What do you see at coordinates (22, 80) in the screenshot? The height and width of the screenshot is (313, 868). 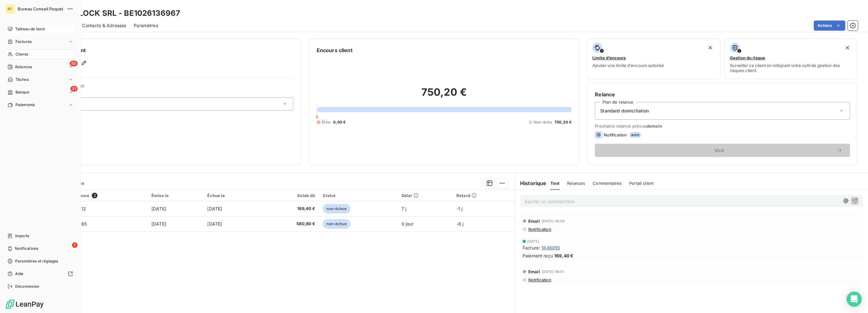 I see `span: Tâches` at bounding box center [22, 80].